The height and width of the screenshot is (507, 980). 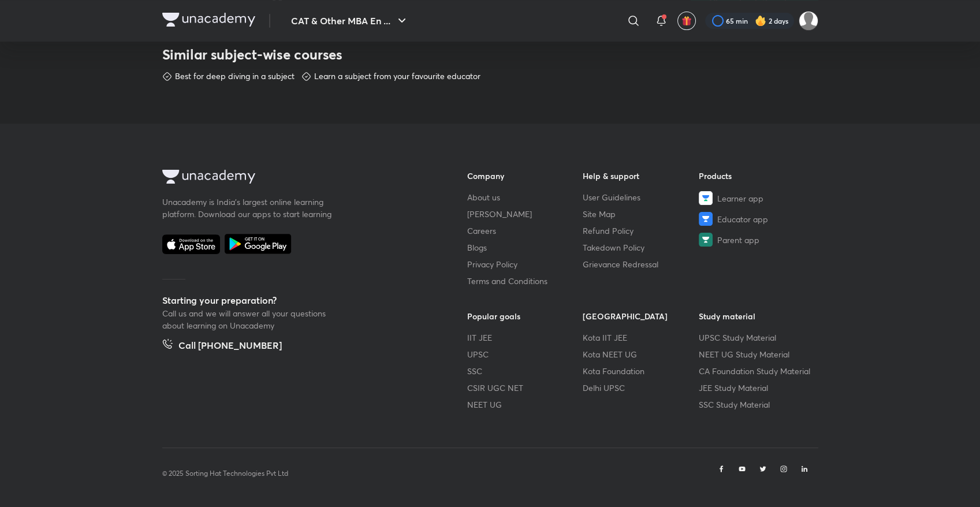 What do you see at coordinates (640, 214) in the screenshot?
I see `a: Site Map` at bounding box center [640, 214].